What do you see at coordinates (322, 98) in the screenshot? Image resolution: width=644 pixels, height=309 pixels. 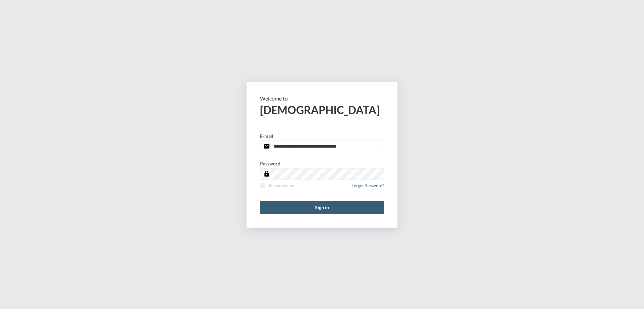 I see `p: Welcome to` at bounding box center [322, 98].